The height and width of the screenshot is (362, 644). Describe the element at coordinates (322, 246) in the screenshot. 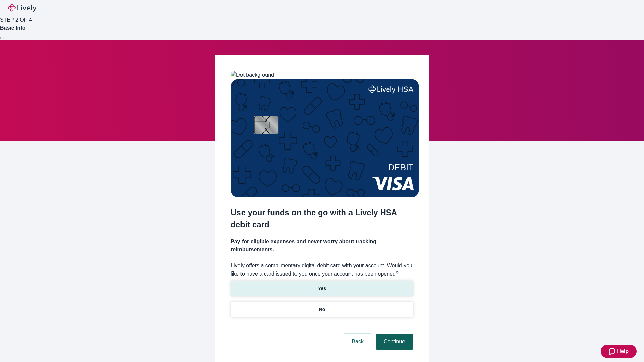

I see `h4: Pay for eligible expenses and never worry about tracking reimbursements.` at that location.